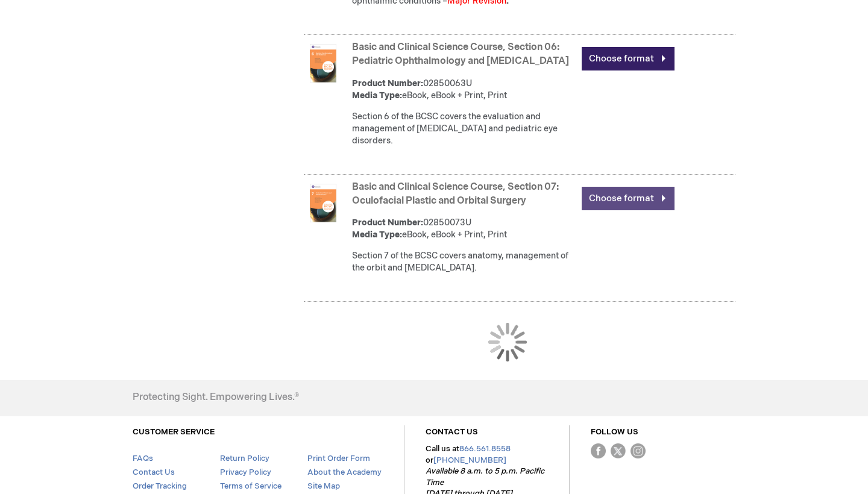  Describe the element at coordinates (455, 194) in the screenshot. I see `a: Basic and Clinical Science Course, Section 07: Oculofacial Plastic and Orbital Surgery` at that location.